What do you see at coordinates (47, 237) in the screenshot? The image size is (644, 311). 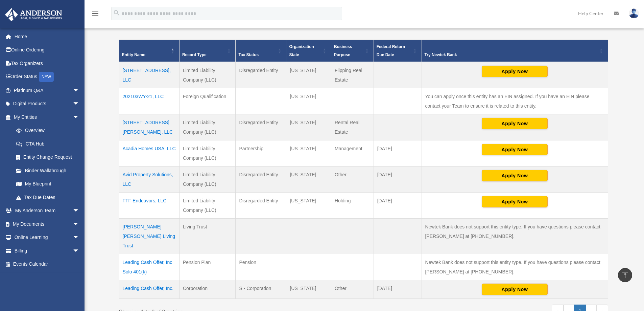 I see `a: Online Learningarrow_drop_down` at bounding box center [47, 237].